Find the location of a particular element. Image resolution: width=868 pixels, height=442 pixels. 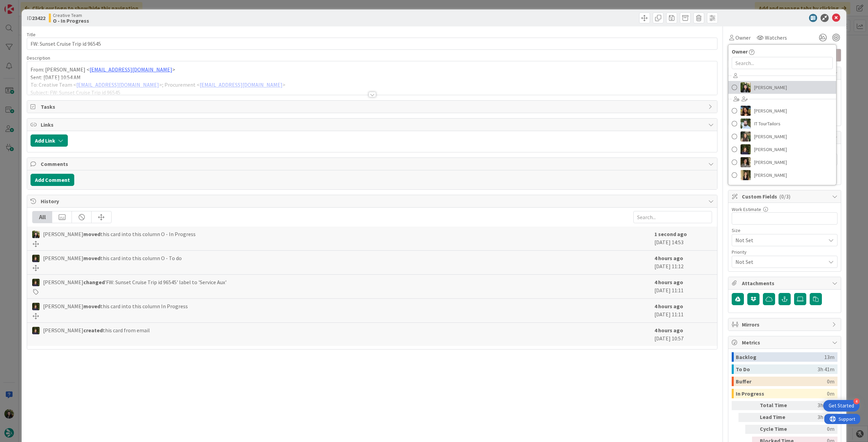

img: SP is located at coordinates (745, 175).